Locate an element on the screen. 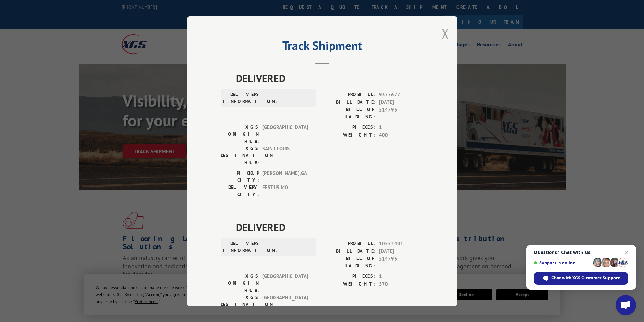  span: FESTUS , MO is located at coordinates (285, 191).